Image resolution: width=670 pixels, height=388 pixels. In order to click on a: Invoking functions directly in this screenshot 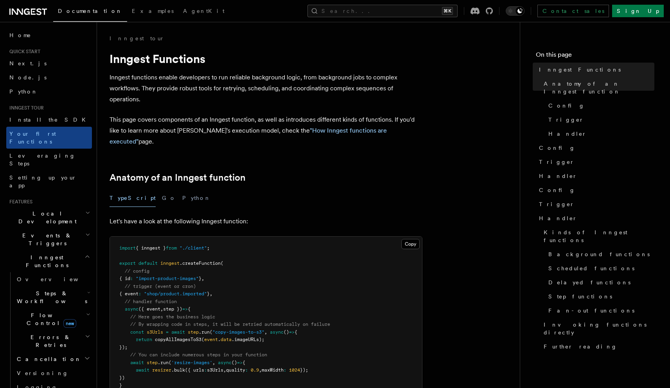, I will do `click(598, 329)`.